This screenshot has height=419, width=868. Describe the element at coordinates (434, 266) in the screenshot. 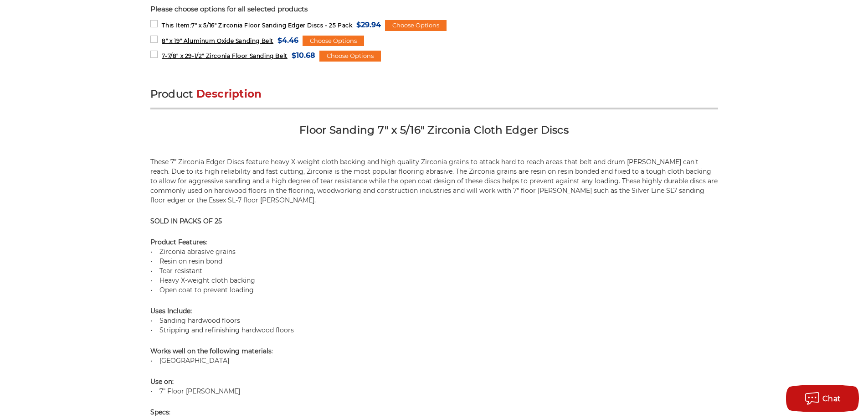

I see `p: : • Zirconia abrasive grains • Resin on resin bond • Tear resistant • Heavy X-weight cloth backin...` at that location.